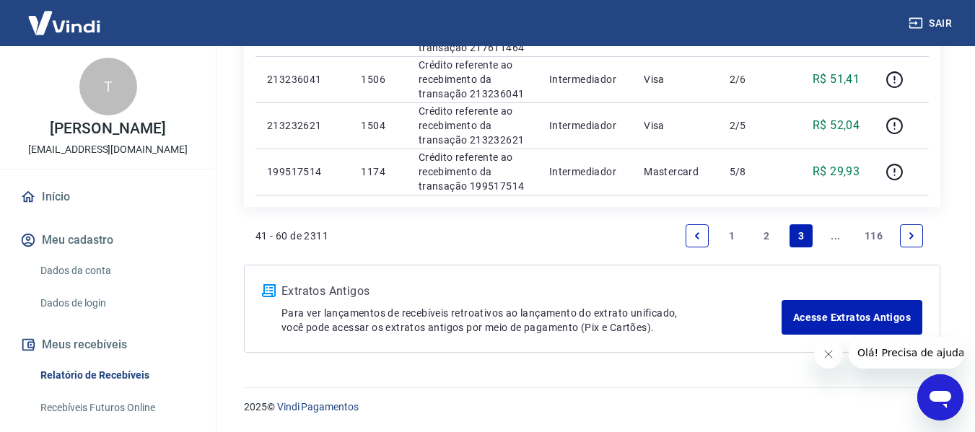 The height and width of the screenshot is (432, 975). I want to click on a: Jump forward, so click(836, 236).